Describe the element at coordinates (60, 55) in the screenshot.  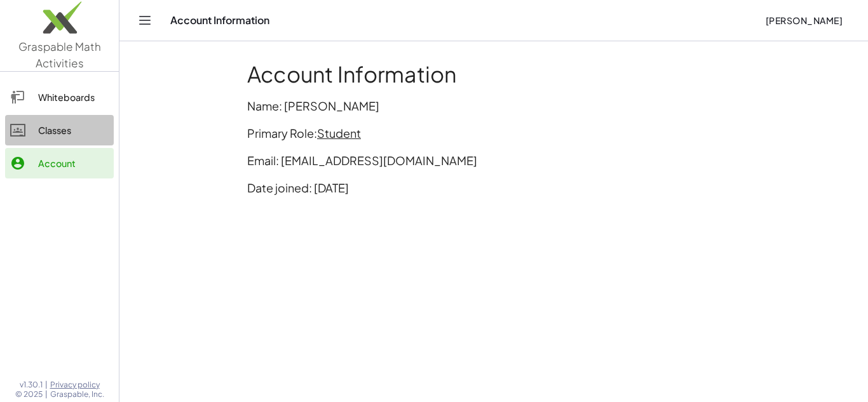
I see `span: Graspable Math Activities` at that location.